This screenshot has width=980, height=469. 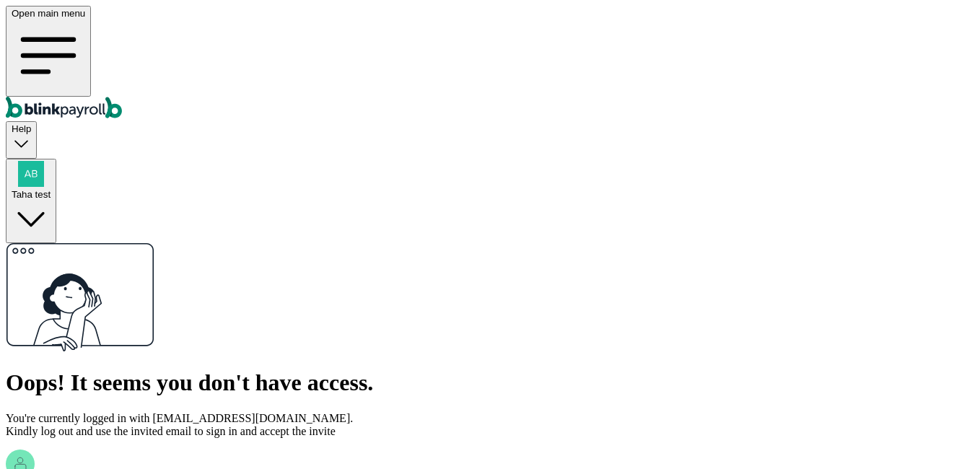 What do you see at coordinates (490, 383) in the screenshot?
I see `h1: Oops! It seems you don't have access.` at bounding box center [490, 383].